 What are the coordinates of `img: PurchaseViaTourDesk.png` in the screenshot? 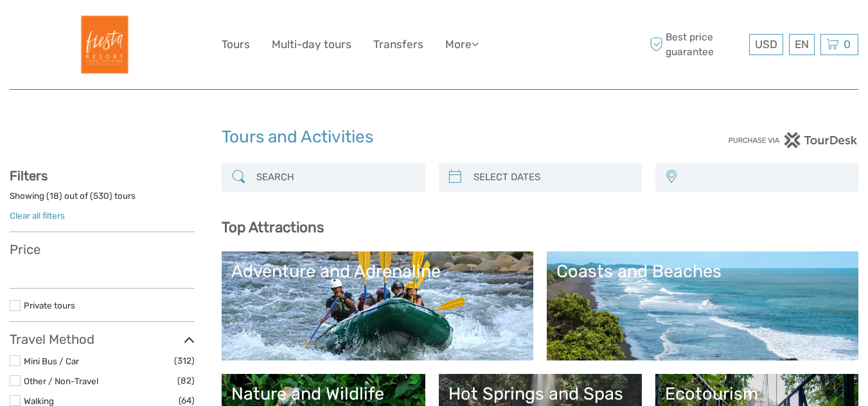 It's located at (793, 140).